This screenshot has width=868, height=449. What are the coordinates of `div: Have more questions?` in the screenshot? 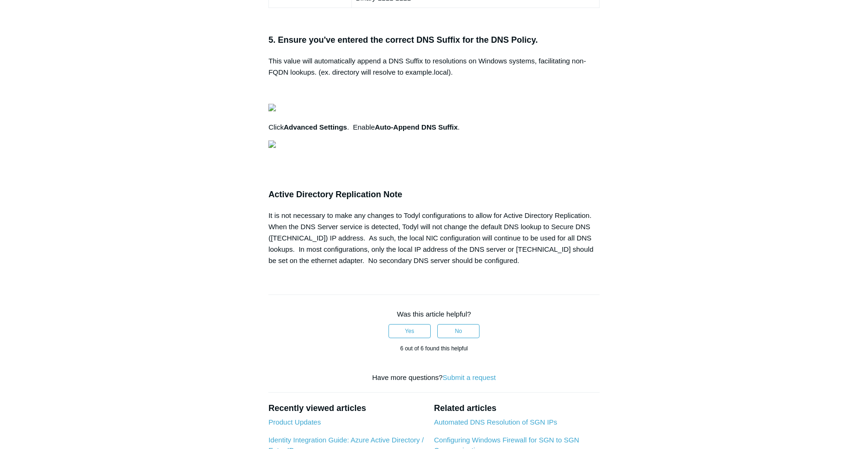 It's located at (434, 377).